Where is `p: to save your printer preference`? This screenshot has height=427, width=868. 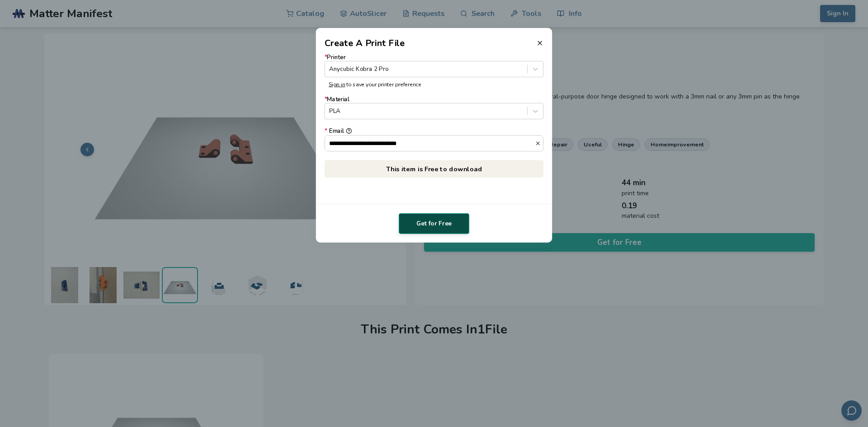
p: to save your printer preference is located at coordinates (434, 84).